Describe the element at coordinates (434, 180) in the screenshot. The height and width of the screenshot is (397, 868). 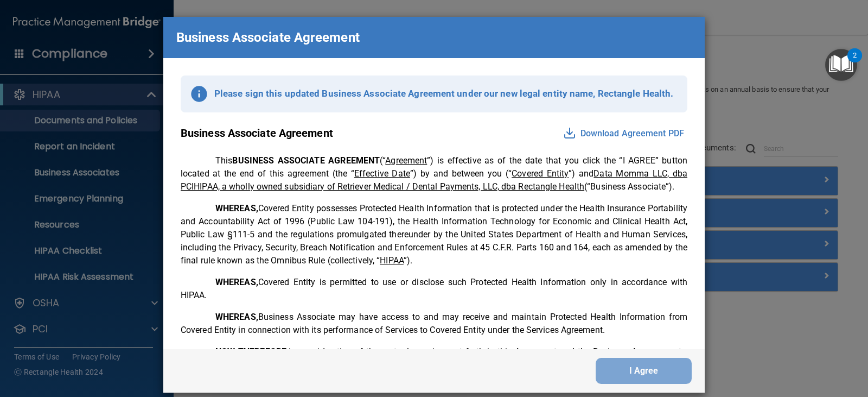
I see `u: Data Momma LLC, dba PCIHIPAA, a wholly owned subsidiary of Retriever Medical / Dental Payments, L...` at that location.